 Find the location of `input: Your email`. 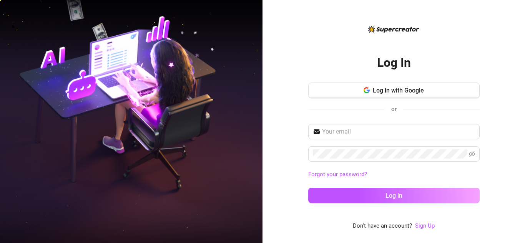

input: Your email is located at coordinates (399, 132).